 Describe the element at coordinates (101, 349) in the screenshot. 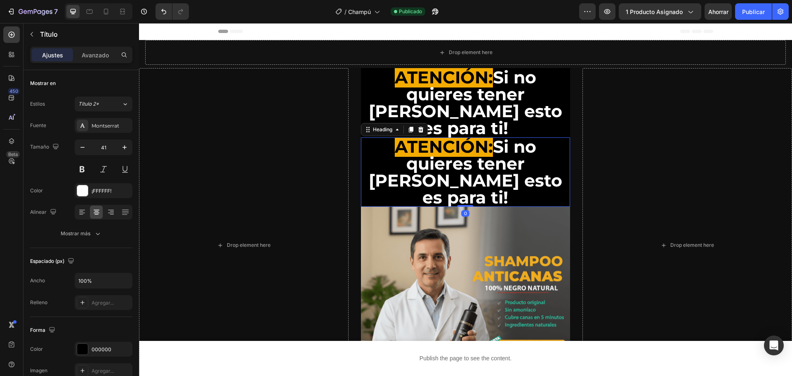

I see `font: 000000` at that location.